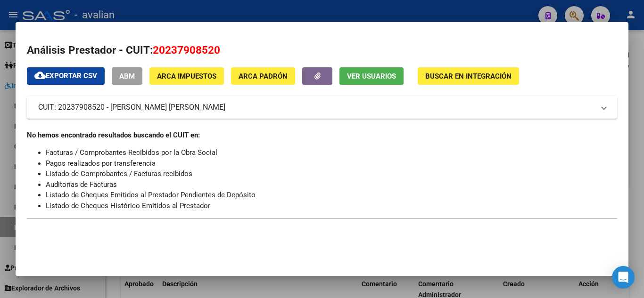 Image resolution: width=644 pixels, height=298 pixels. I want to click on span: ARCA Padrón, so click(263, 76).